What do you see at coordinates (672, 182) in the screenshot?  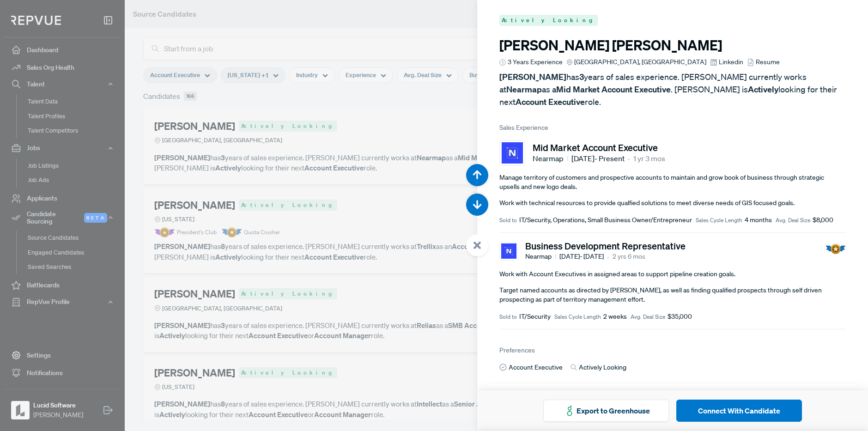 I see `p: Manage territory of customers and prospective accounts to maintain and grow book of business thro...` at bounding box center [672, 182].